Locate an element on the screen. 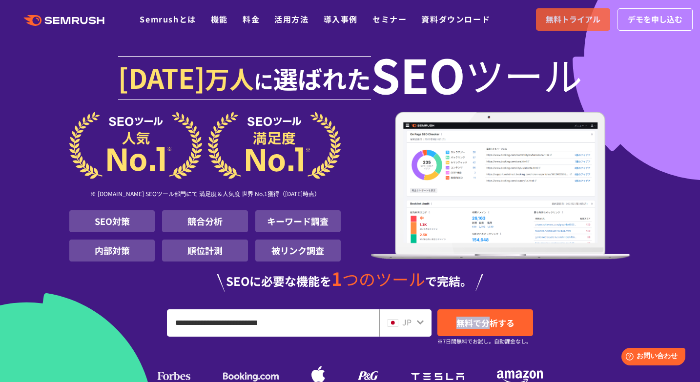  a: 料金 is located at coordinates (251, 19).